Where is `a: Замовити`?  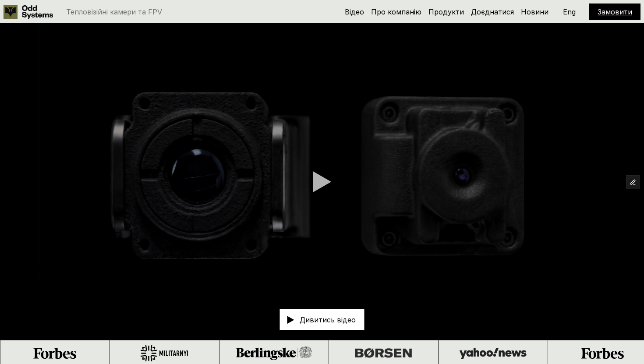
a: Замовити is located at coordinates (615, 12).